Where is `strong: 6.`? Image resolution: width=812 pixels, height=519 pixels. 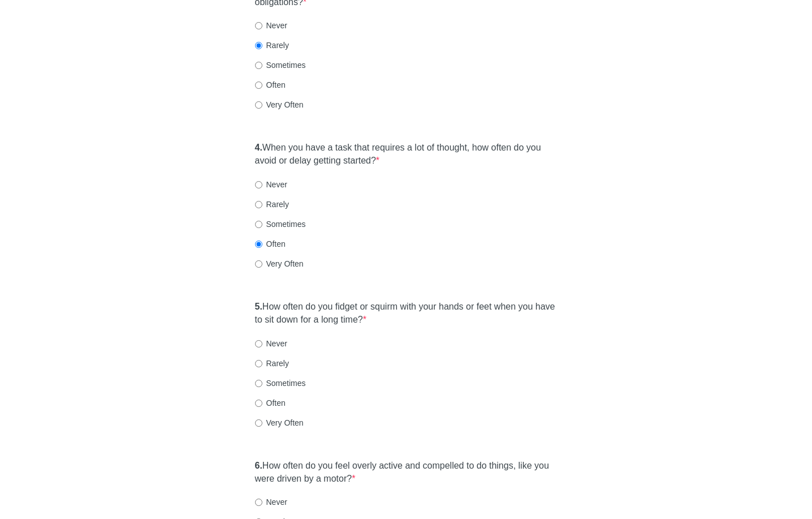 strong: 6. is located at coordinates (259, 465).